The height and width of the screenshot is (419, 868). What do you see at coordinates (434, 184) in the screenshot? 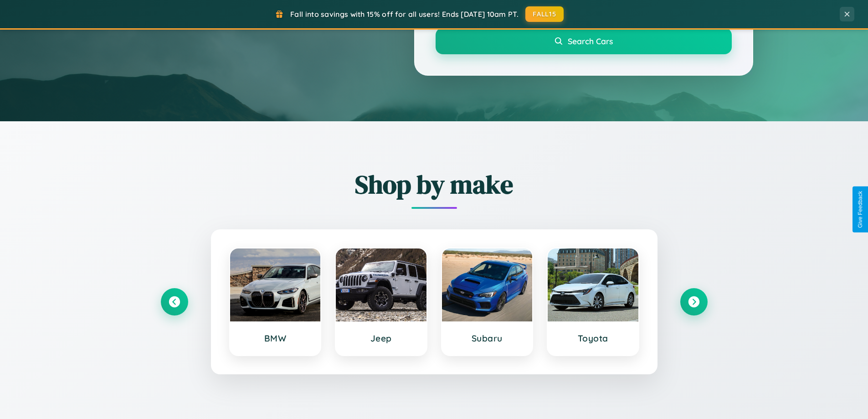
I see `h2: Shop by make` at bounding box center [434, 184].